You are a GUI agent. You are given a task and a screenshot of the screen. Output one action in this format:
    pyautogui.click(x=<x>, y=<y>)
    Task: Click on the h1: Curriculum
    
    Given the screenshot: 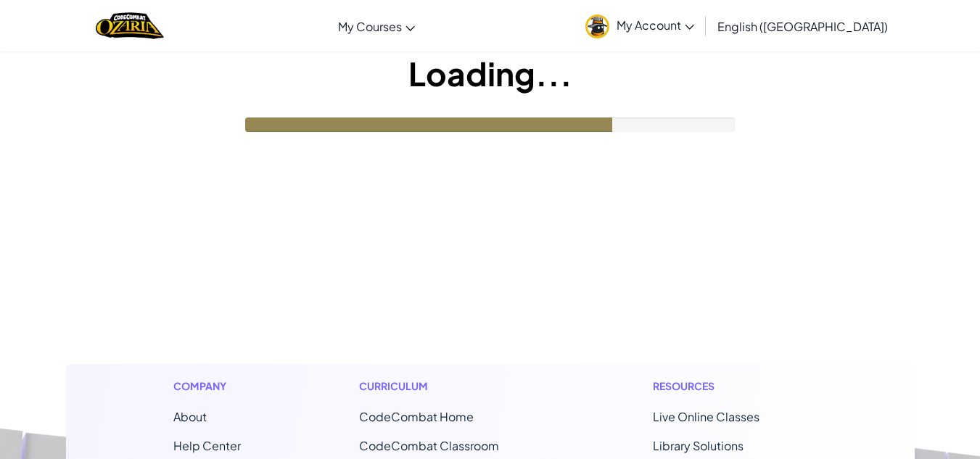 What is the action you would take?
    pyautogui.click(x=447, y=386)
    